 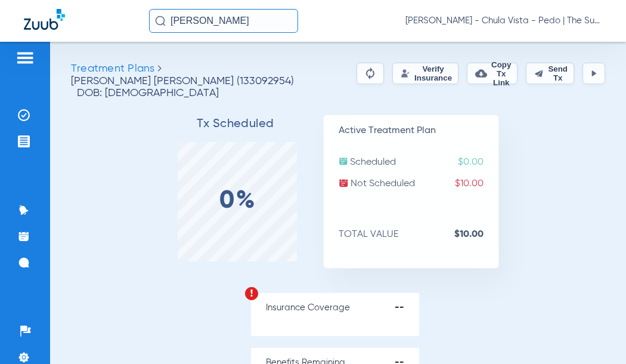 What do you see at coordinates (224, 21) in the screenshot?
I see `input: Search for patients` at bounding box center [224, 21].